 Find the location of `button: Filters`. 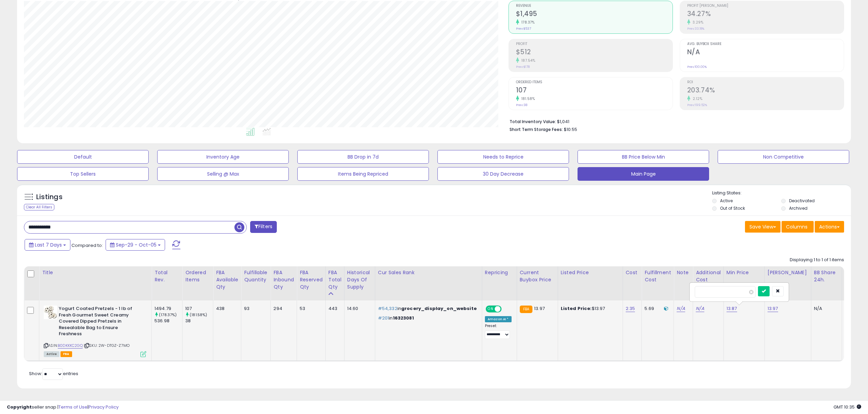

button: Filters is located at coordinates (264, 227).